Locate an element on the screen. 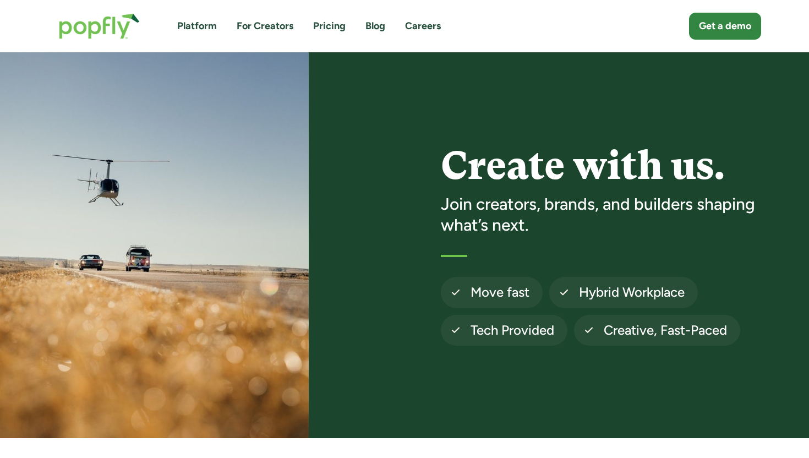  h4: Tech Provided is located at coordinates (512, 330).